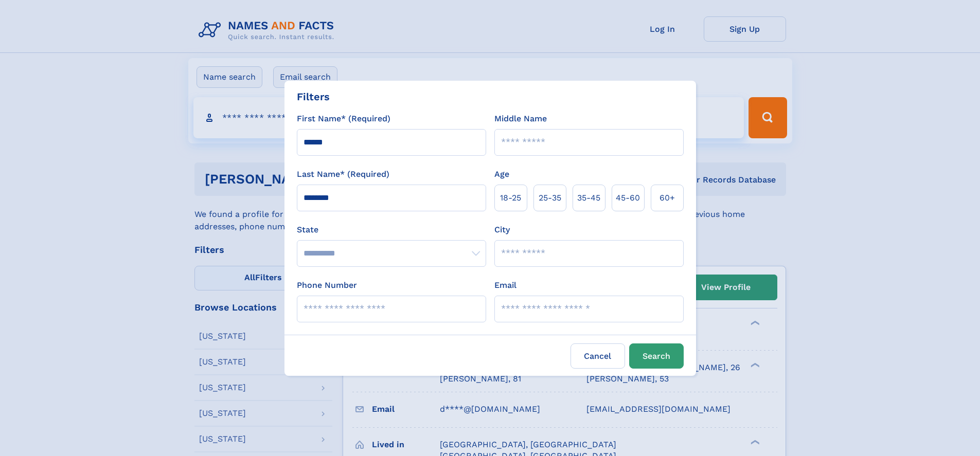  What do you see at coordinates (313, 96) in the screenshot?
I see `div: Filters` at bounding box center [313, 96].